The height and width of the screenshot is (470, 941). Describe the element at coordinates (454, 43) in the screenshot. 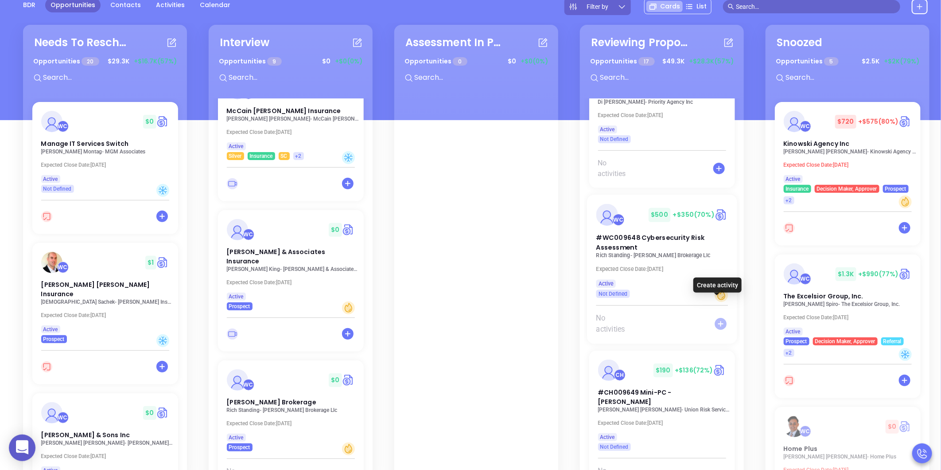

I see `div: Assessment In Progress` at that location.